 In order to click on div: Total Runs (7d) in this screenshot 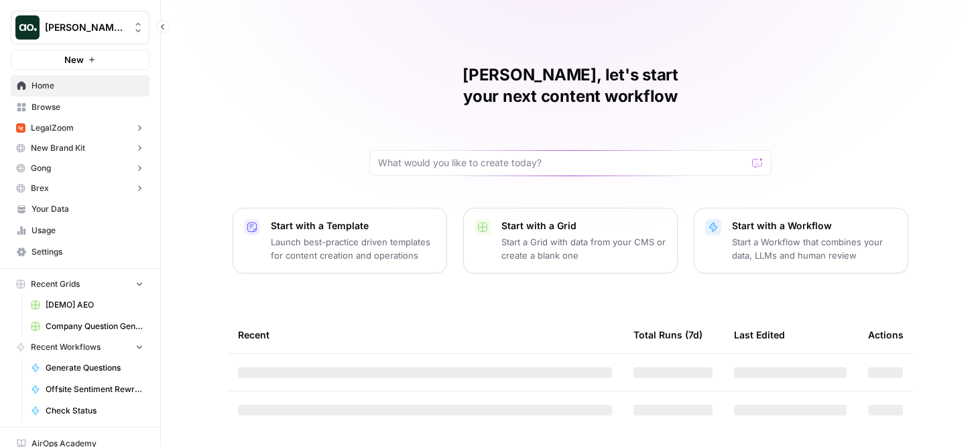, I will do `click(668, 335)`.